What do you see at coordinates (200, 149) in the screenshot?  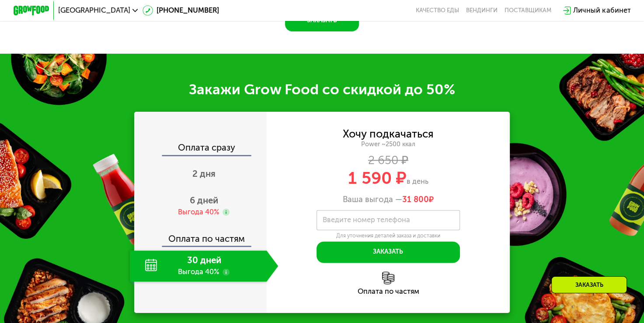 I see `div: Оплата сразу` at bounding box center [200, 149].